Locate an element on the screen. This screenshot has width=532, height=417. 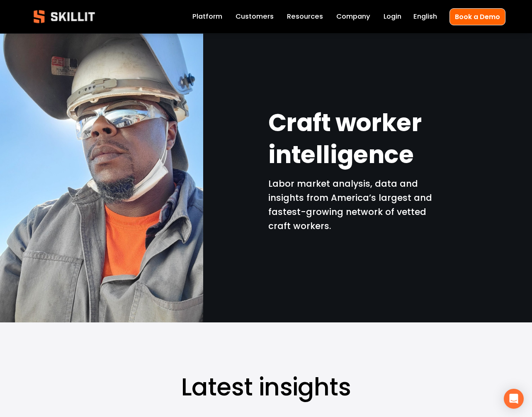
div: language picker is located at coordinates (425, 16).